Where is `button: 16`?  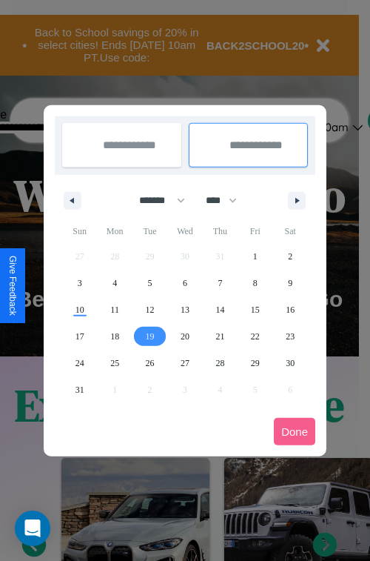 button: 16 is located at coordinates (290, 310).